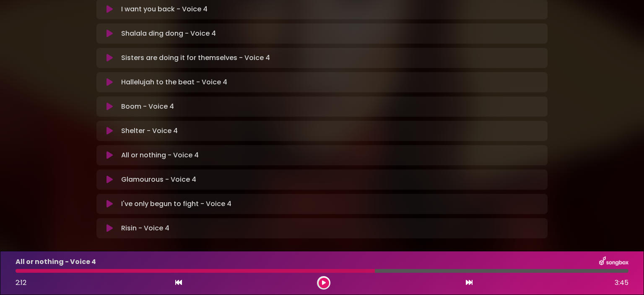 The height and width of the screenshot is (295, 644). Describe the element at coordinates (196, 58) in the screenshot. I see `p: Sisters are doing it for themselves - Voice 4` at that location.